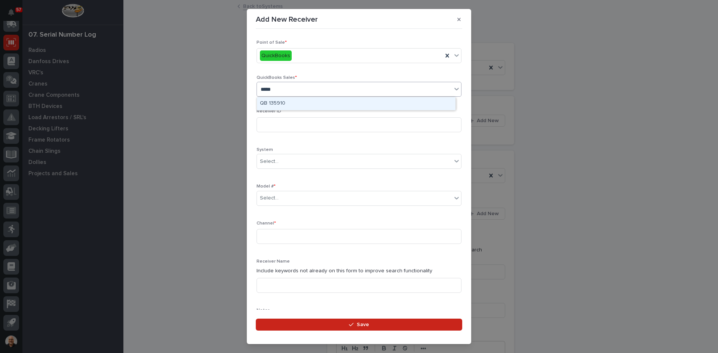 The image size is (718, 353). What do you see at coordinates (359, 325) in the screenshot?
I see `button: Save` at bounding box center [359, 325].